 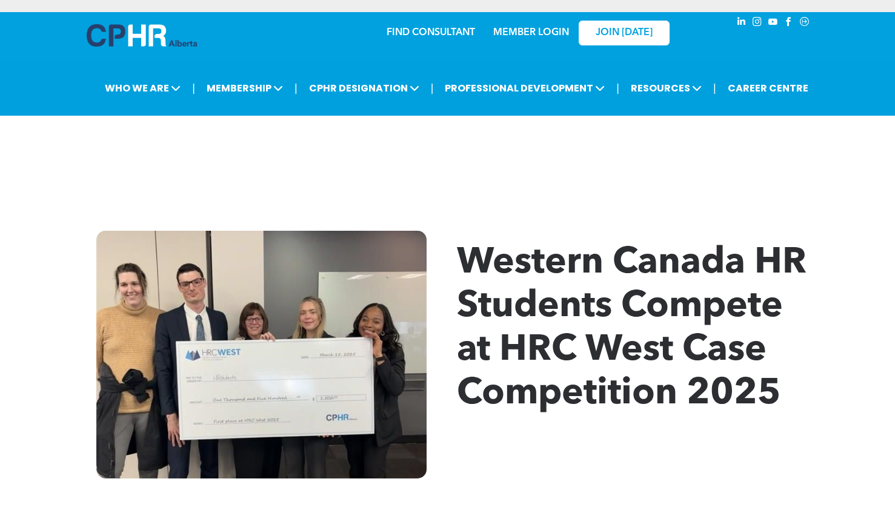 I want to click on img: A blue and white logo for cp alberta, so click(x=142, y=35).